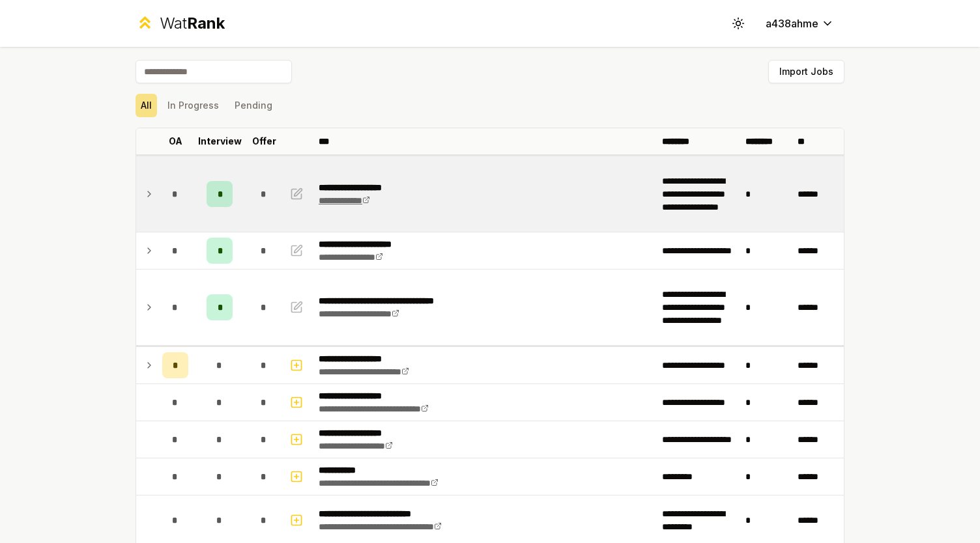  Describe the element at coordinates (799, 23) in the screenshot. I see `button: a438ahme` at that location.